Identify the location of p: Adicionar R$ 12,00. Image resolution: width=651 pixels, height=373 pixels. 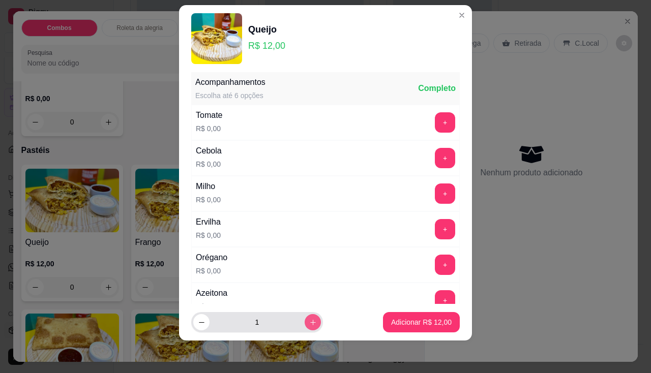
(421, 322).